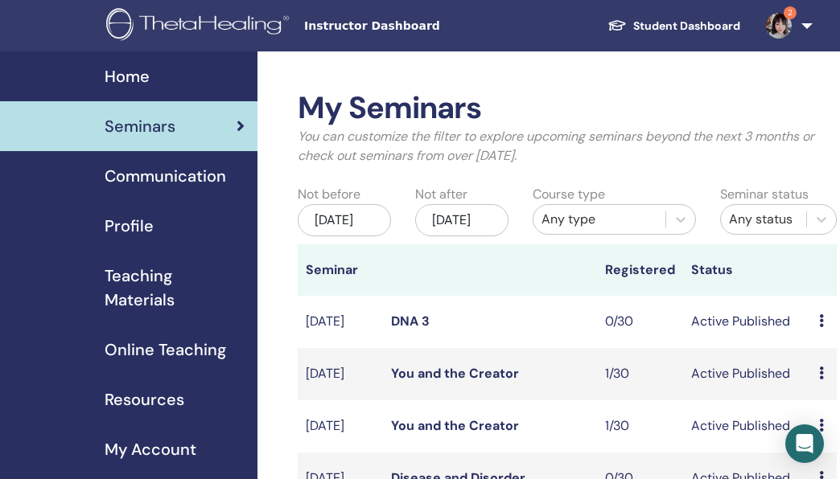 The height and width of the screenshot is (479, 840). What do you see at coordinates (567, 109) in the screenshot?
I see `h2: My Seminars` at bounding box center [567, 109].